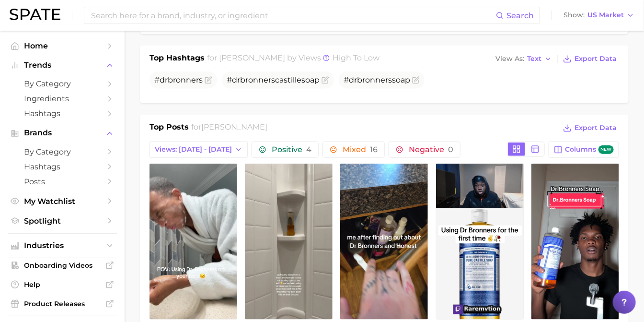  What do you see at coordinates (62, 133) in the screenshot?
I see `button: Brands` at bounding box center [62, 133].